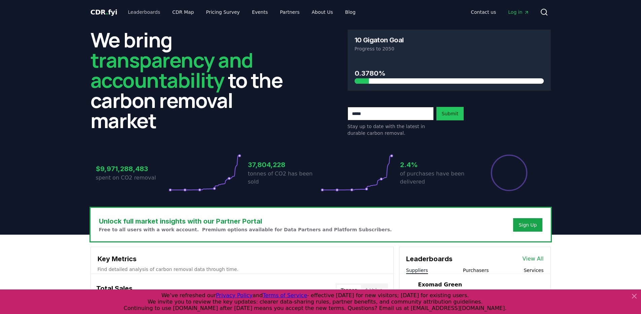 Image resolution: width=641 pixels, height=314 pixels. Describe the element at coordinates (223, 12) in the screenshot. I see `a: Pricing Survey` at that location.